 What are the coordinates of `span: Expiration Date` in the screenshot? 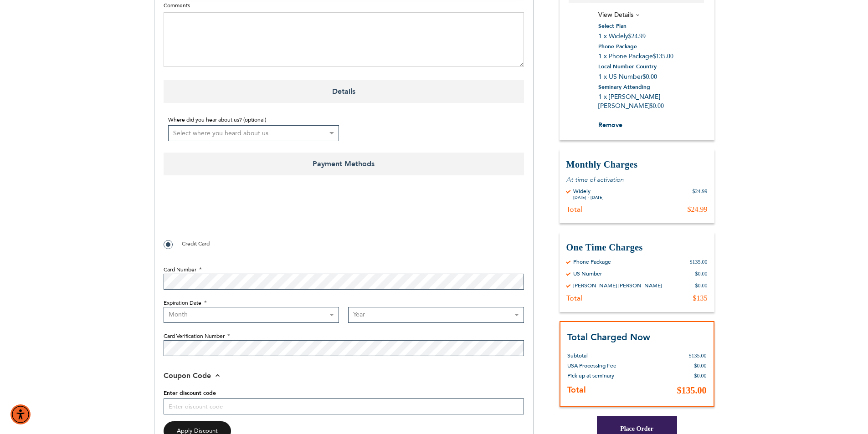 It's located at (182, 303).